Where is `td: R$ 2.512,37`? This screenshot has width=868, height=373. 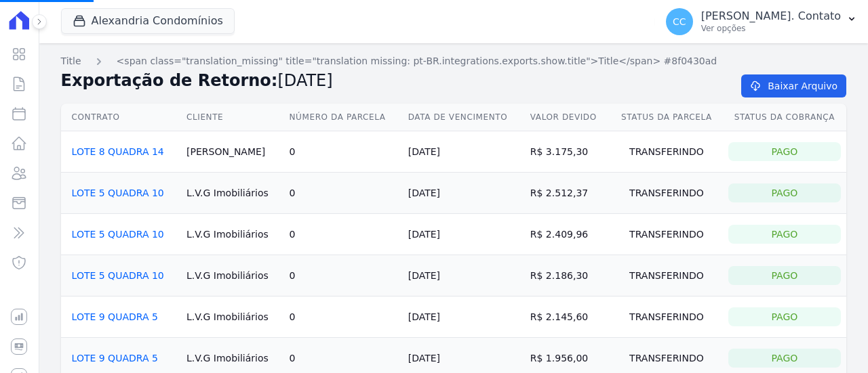
td: R$ 2.512,37 is located at coordinates (567, 193).